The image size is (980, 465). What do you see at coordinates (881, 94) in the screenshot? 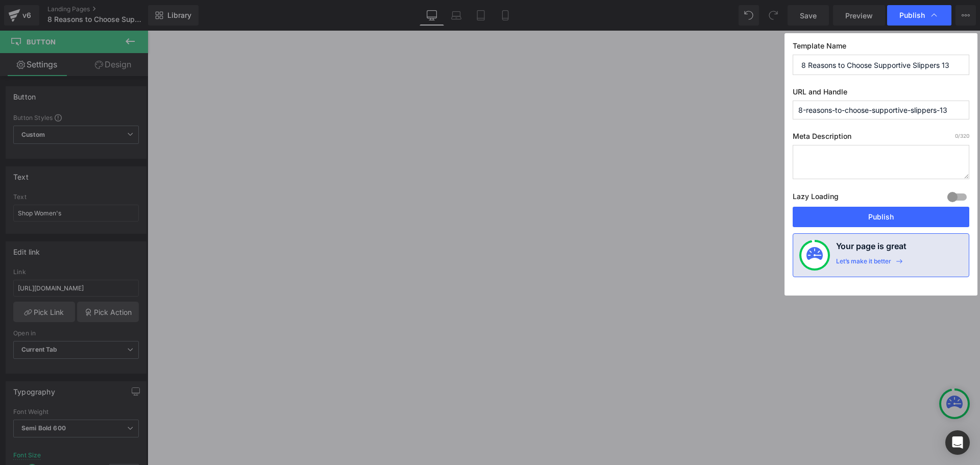
I see `label: URL and Handle` at bounding box center [881, 94].